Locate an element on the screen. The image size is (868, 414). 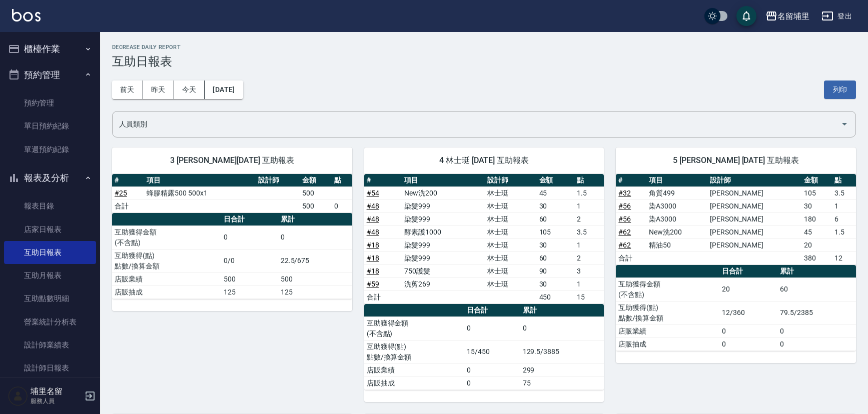
td: 75 is located at coordinates (562, 383).